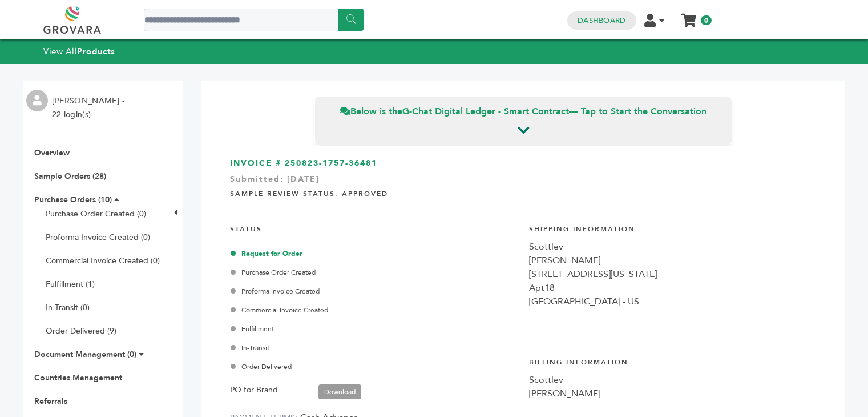  I want to click on a: Overview, so click(52, 152).